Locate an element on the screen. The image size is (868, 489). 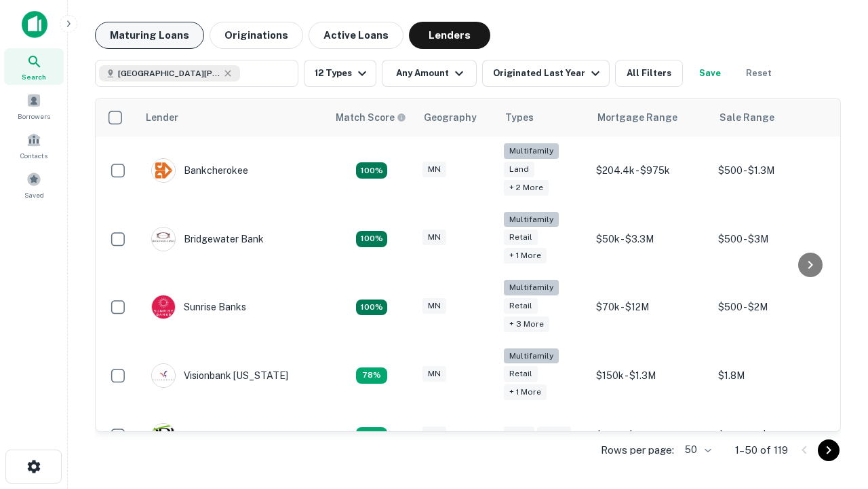
a: Borrowers is located at coordinates (34, 106).